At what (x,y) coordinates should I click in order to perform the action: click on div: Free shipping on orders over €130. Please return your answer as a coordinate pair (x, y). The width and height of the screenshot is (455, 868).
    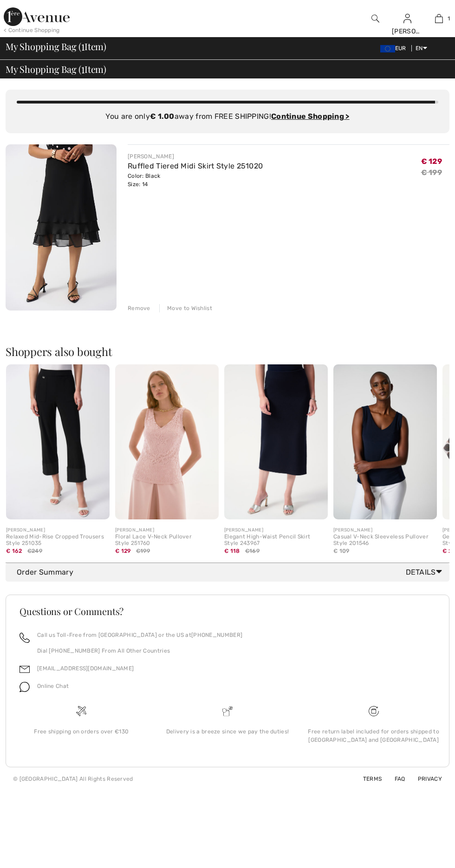
    Looking at the image, I should click on (81, 731).